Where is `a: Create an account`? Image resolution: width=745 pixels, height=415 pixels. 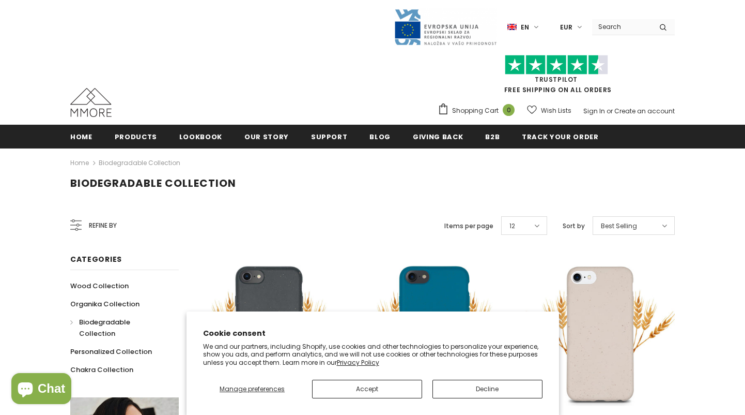
a: Create an account is located at coordinates (645, 111).